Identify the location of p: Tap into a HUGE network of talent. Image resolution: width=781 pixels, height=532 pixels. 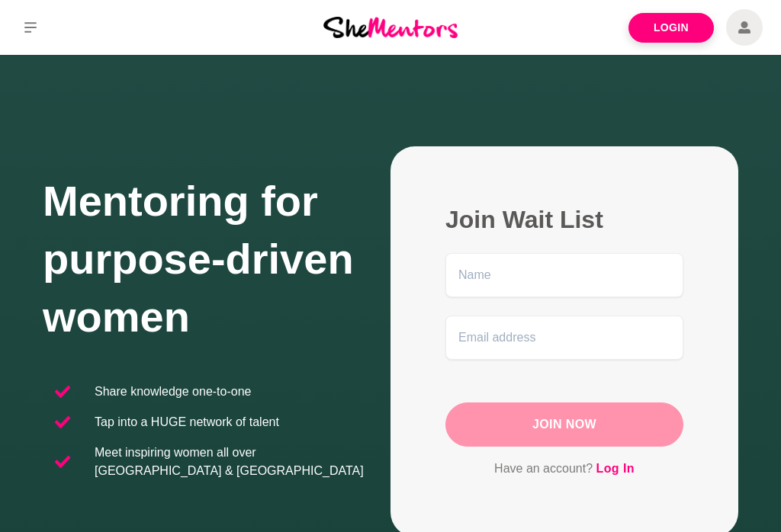
(187, 422).